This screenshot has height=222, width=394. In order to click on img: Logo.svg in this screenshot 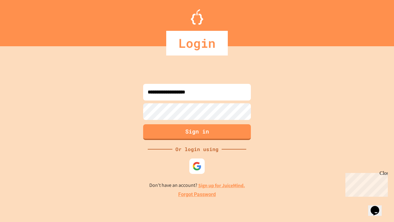, I will do `click(197, 17)`.